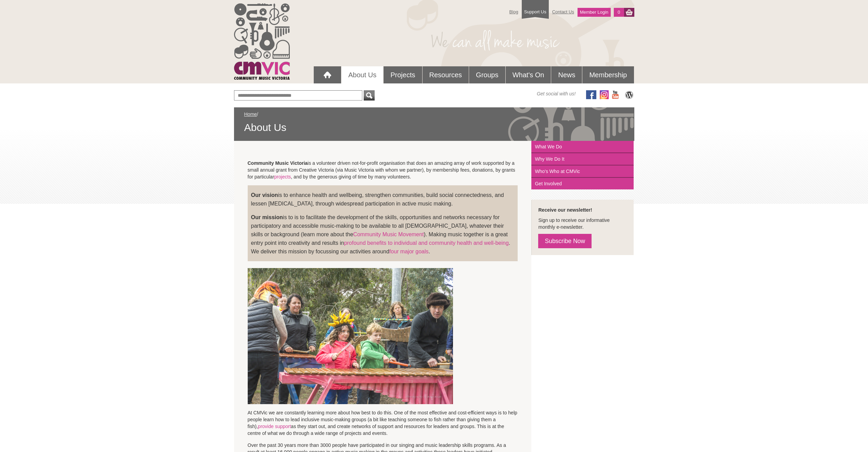 This screenshot has height=452, width=868. I want to click on a: projects, so click(283, 177).